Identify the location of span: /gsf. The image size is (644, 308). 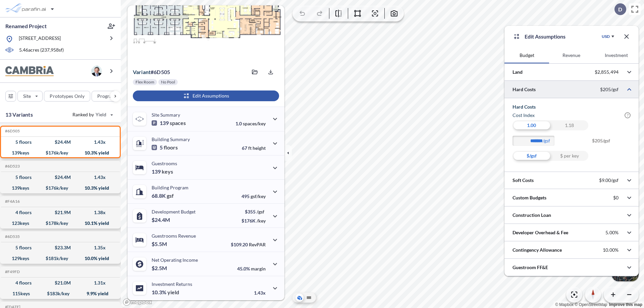
(260, 211).